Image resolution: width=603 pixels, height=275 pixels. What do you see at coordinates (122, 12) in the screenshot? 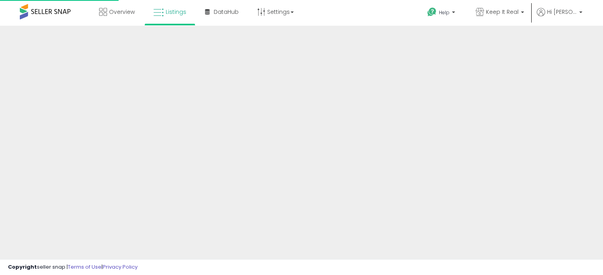
I see `span: Overview` at bounding box center [122, 12].